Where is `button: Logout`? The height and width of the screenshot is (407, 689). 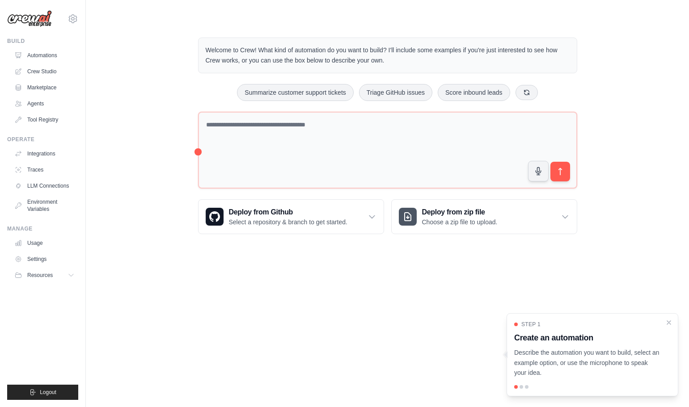
button: Logout is located at coordinates (42, 393).